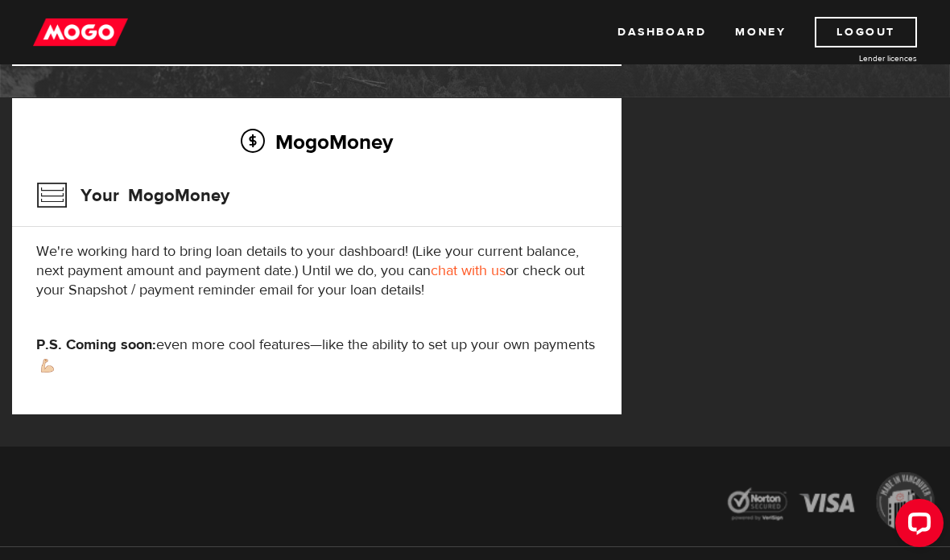 The height and width of the screenshot is (560, 950). What do you see at coordinates (37, 30) in the screenshot?
I see `button: Open LiveChat chat widget` at bounding box center [37, 30].